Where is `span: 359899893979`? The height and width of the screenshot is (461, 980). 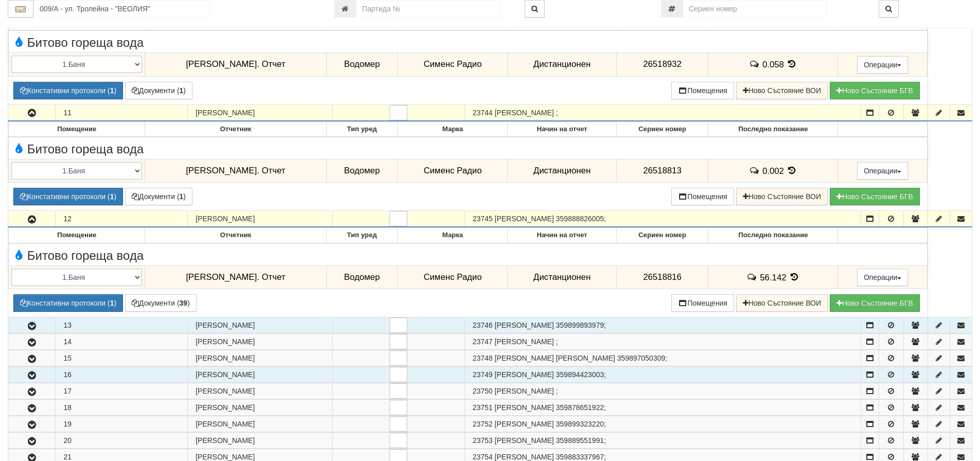 span: 359899893979 is located at coordinates (580, 325).